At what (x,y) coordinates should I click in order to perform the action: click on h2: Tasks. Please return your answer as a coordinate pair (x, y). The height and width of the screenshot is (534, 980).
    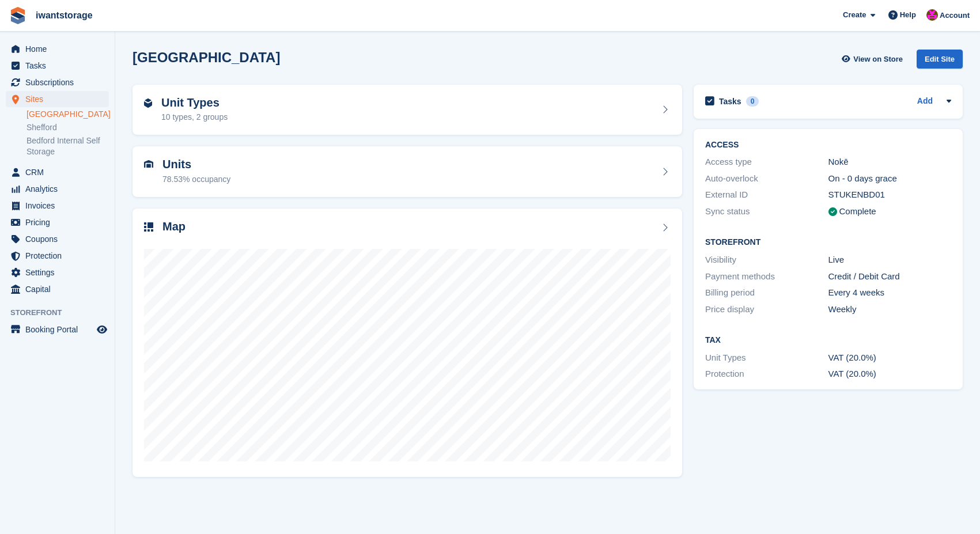
    Looking at the image, I should click on (730, 102).